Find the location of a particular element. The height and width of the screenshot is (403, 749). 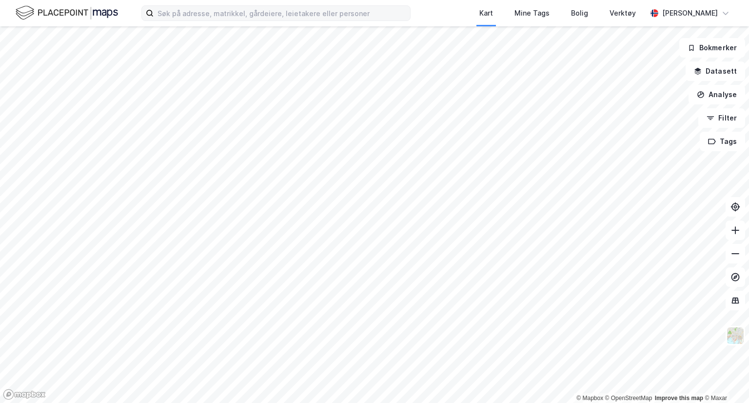

div: Kontrollprogram for chat is located at coordinates (724, 379).